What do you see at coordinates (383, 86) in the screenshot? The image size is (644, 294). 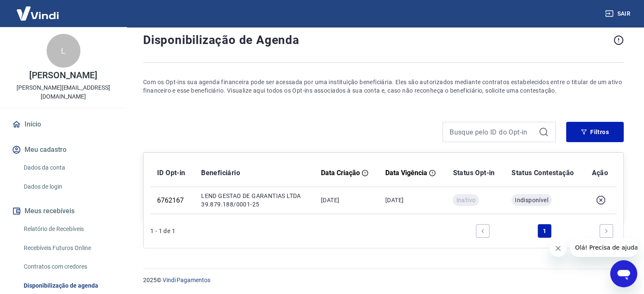 I see `p: Com os Opt-ins sua agenda financeira pode ser acessada por uma instituição beneficiária. Eles são...` at bounding box center [383, 86].